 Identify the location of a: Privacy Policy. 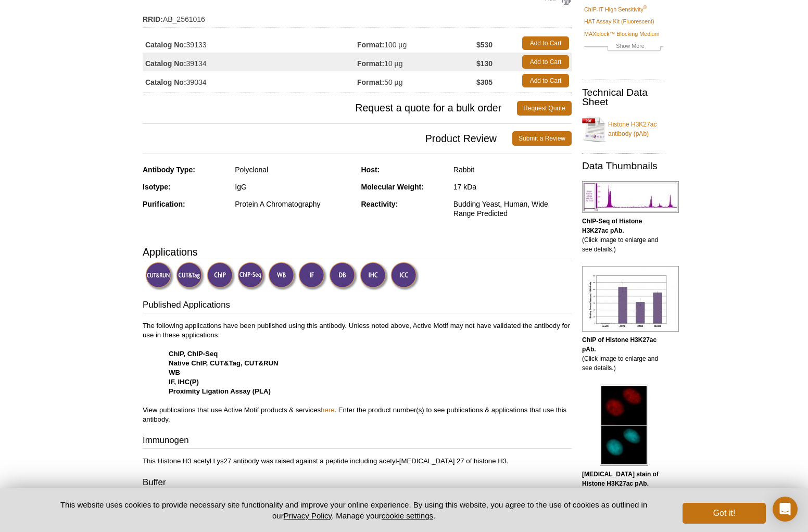
(307, 515).